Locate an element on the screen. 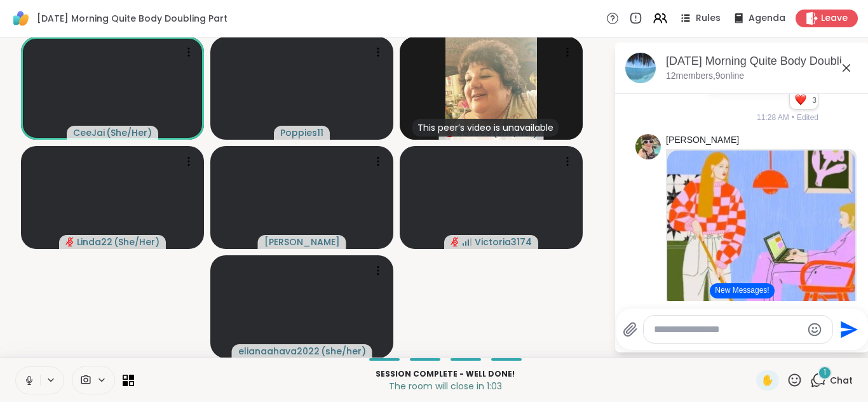  img: Quiet Body Doubling For Productivity or Creativity is located at coordinates (761, 230).